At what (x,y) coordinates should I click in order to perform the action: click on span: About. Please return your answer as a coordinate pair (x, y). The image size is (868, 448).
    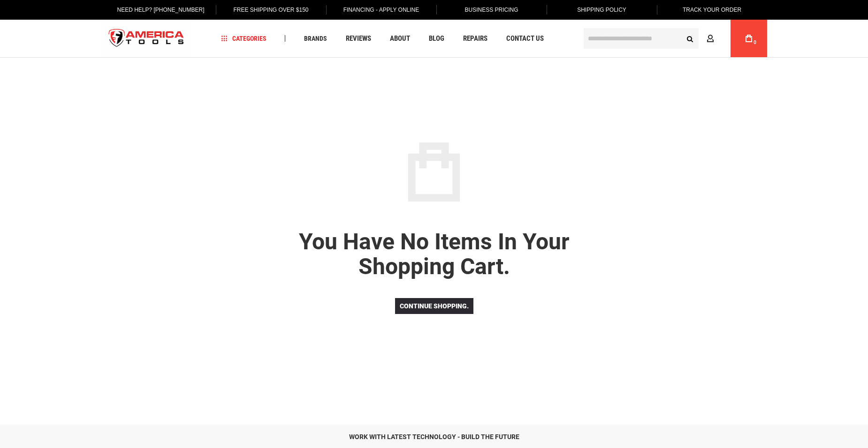
    Looking at the image, I should click on (400, 38).